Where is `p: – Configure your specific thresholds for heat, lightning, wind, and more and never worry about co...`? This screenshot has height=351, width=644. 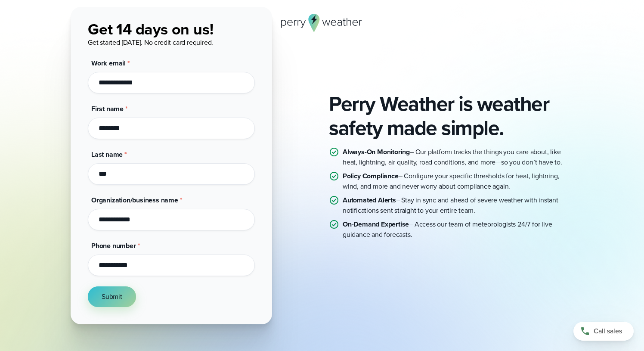
p: – Configure your specific thresholds for heat, lightning, wind, and more and never worry about co... is located at coordinates (458, 181).